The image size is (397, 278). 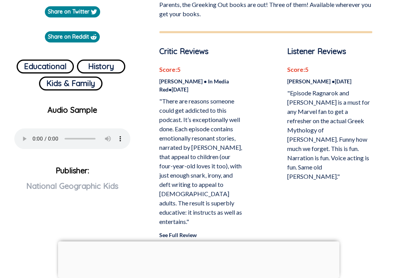 What do you see at coordinates (72, 186) in the screenshot?
I see `span: National Geographic Kids` at bounding box center [72, 186].